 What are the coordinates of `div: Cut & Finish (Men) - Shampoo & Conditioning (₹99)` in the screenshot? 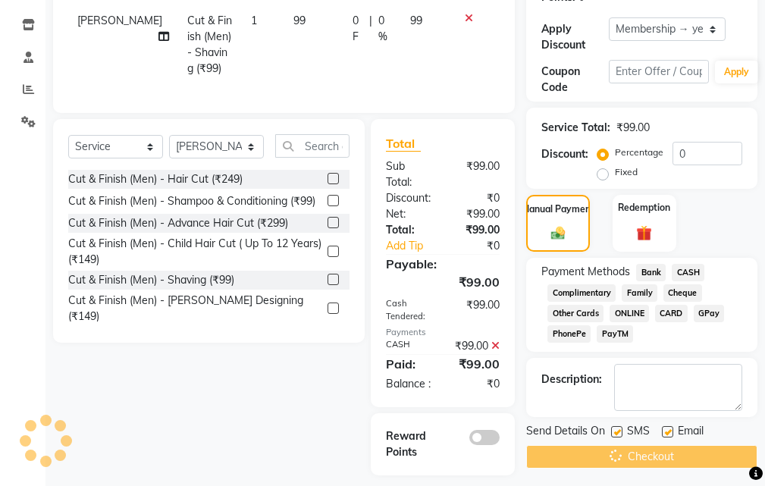 It's located at (192, 201).